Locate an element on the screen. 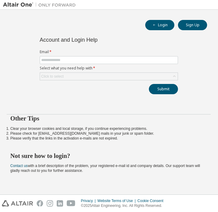  img: facebook.svg is located at coordinates (40, 204).